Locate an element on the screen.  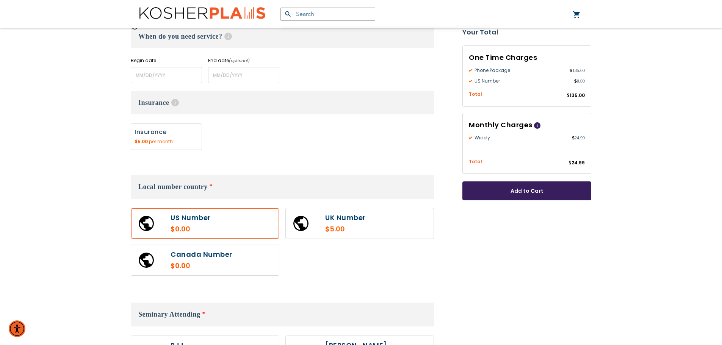
h3: When do you need service? is located at coordinates (282, 36).